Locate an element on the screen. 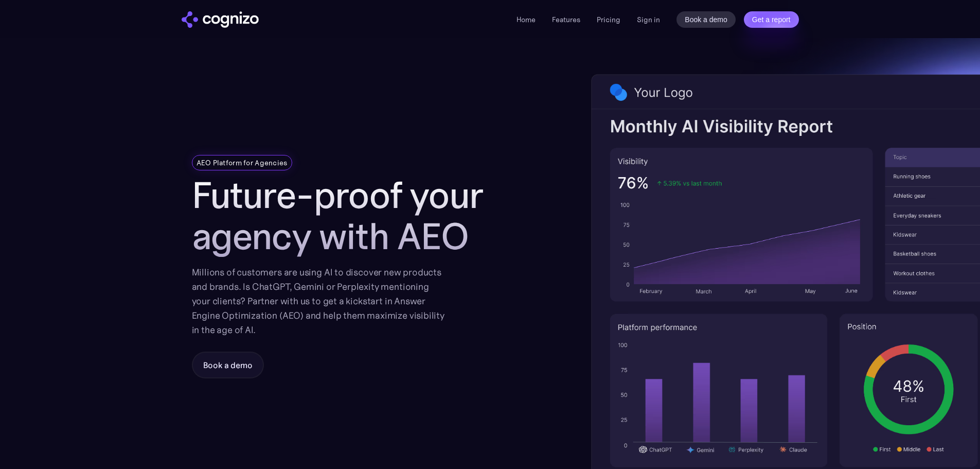 Image resolution: width=980 pixels, height=469 pixels. a: Sign in is located at coordinates (648, 20).